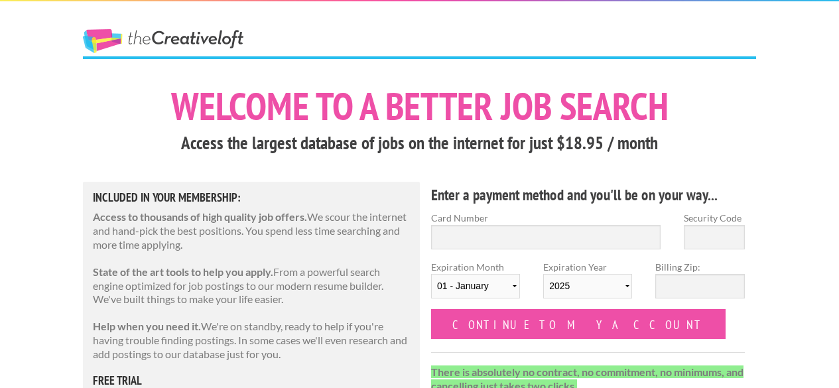 The height and width of the screenshot is (388, 839). What do you see at coordinates (251, 381) in the screenshot?
I see `h5: free trial` at bounding box center [251, 381].